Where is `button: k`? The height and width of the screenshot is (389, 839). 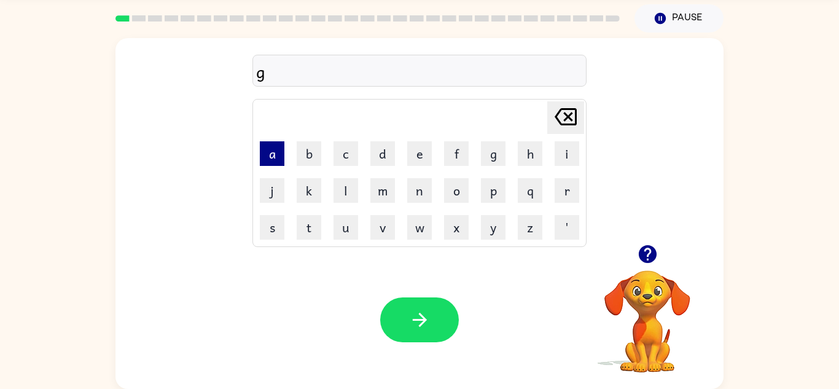
button: k is located at coordinates (309, 190).